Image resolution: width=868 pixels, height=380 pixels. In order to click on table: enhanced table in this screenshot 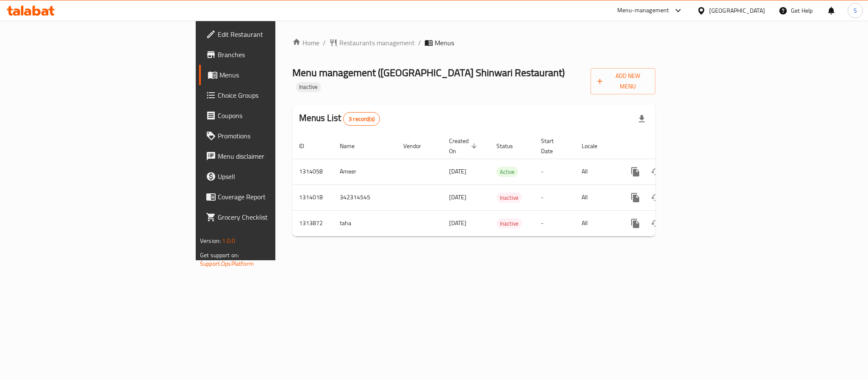, I will do `click(503, 185)`.